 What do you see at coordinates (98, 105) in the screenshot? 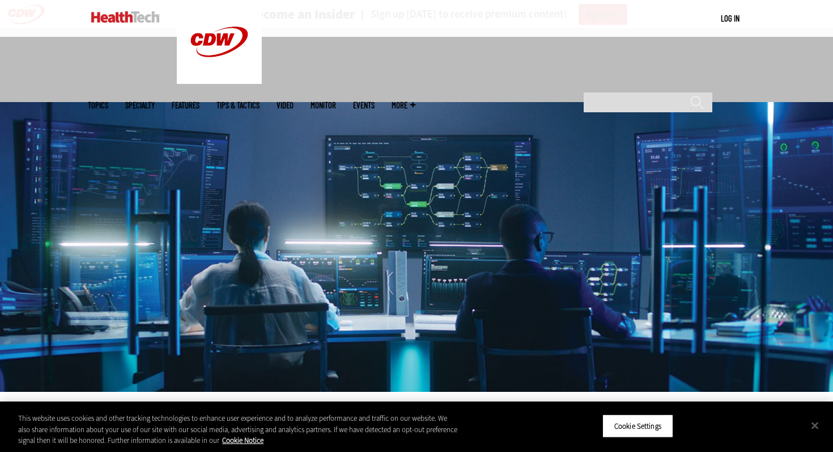
I see `span: Topics` at bounding box center [98, 105].